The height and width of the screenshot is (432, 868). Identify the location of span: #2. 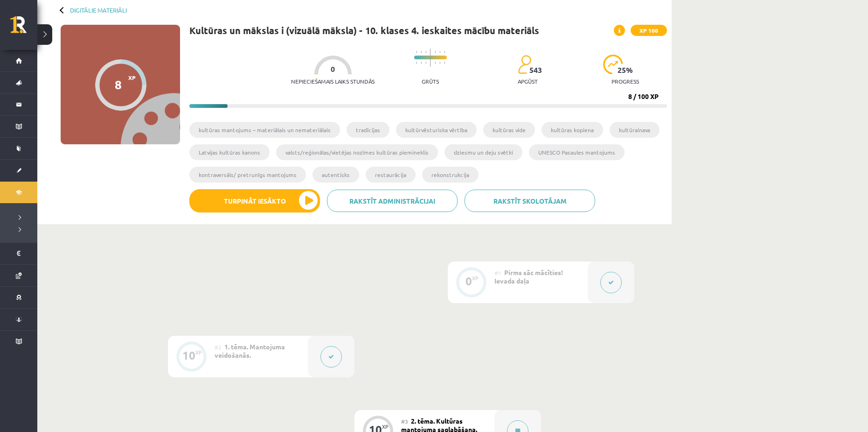
(218, 347).